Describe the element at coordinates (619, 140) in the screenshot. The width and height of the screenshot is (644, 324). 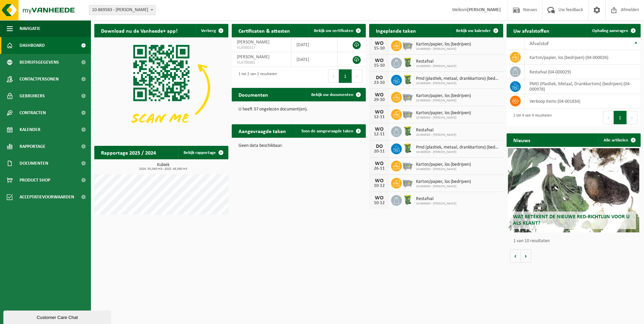
I see `a: Alle artikelen` at that location.